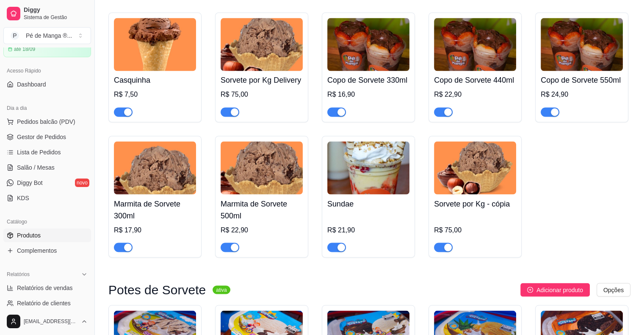  Describe the element at coordinates (155, 80) in the screenshot. I see `h4: Casquinha` at that location.